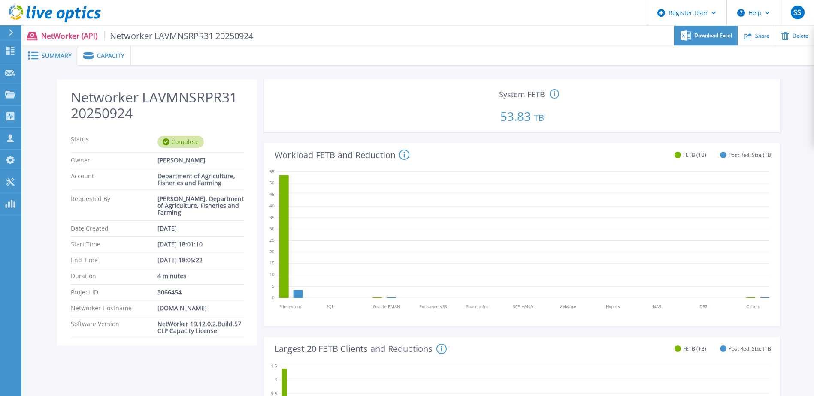 Image resolution: width=814 pixels, height=396 pixels. Describe the element at coordinates (111, 56) in the screenshot. I see `span: Capacity` at that location.